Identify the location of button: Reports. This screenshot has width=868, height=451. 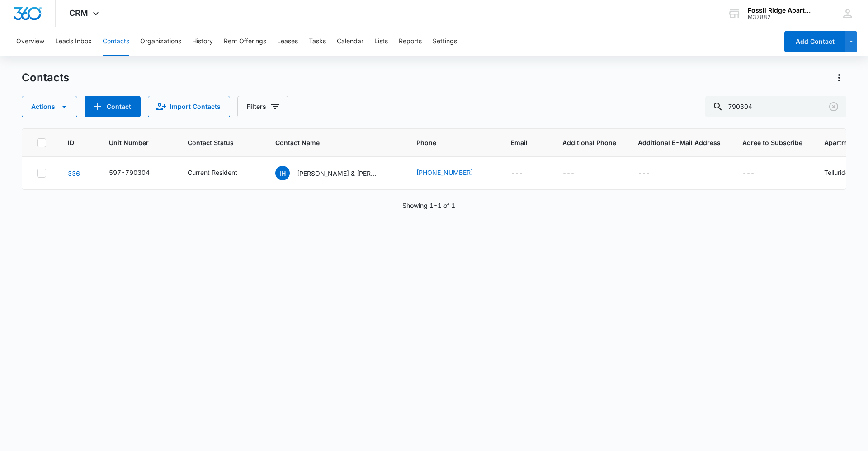
(410, 42).